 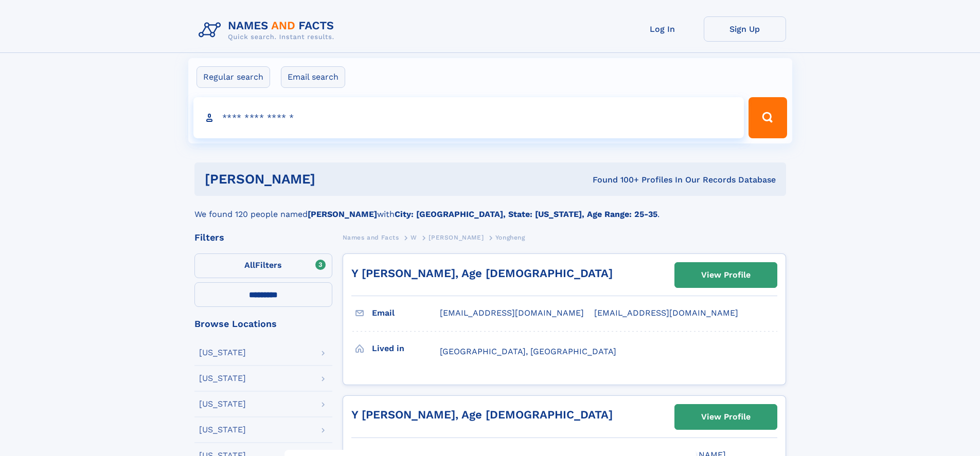 What do you see at coordinates (313, 77) in the screenshot?
I see `label: Email search` at bounding box center [313, 77].